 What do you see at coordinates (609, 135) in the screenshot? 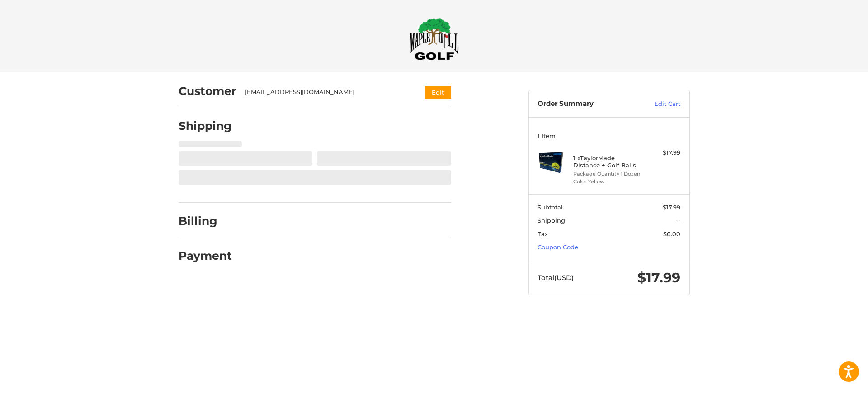
I see `h3: 1 Item` at bounding box center [609, 135].